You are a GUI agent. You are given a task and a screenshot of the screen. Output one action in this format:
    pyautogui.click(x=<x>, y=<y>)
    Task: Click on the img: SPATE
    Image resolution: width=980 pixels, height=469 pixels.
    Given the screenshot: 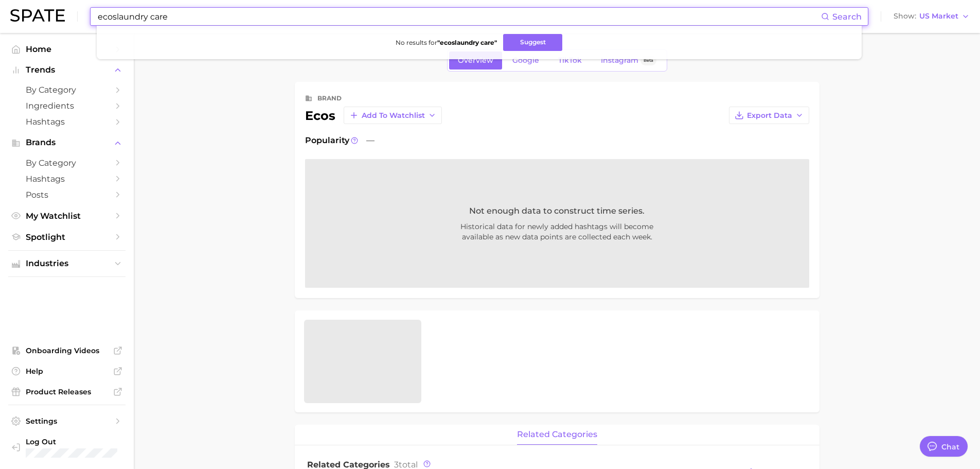 What is the action you would take?
    pyautogui.click(x=37, y=16)
    